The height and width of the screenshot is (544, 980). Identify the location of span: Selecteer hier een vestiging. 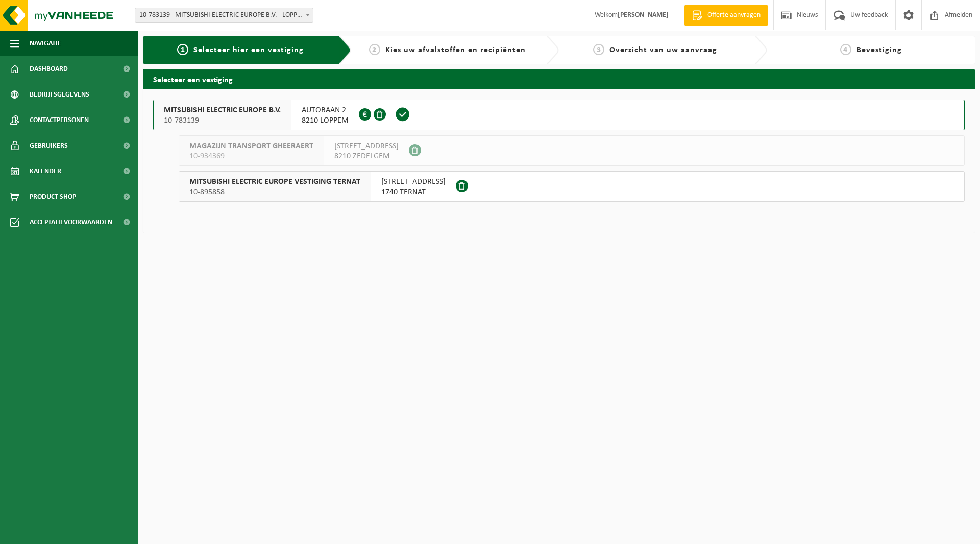
(249, 50).